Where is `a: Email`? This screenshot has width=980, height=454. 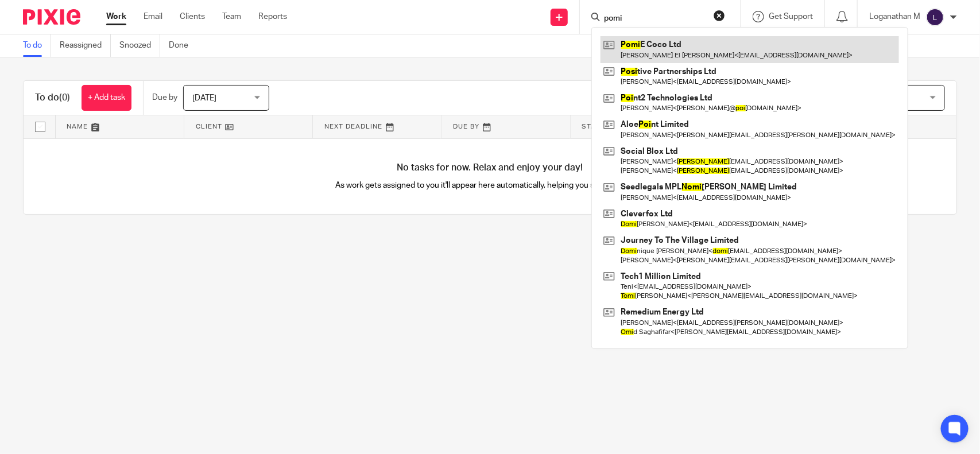
a: Email is located at coordinates (152, 17).